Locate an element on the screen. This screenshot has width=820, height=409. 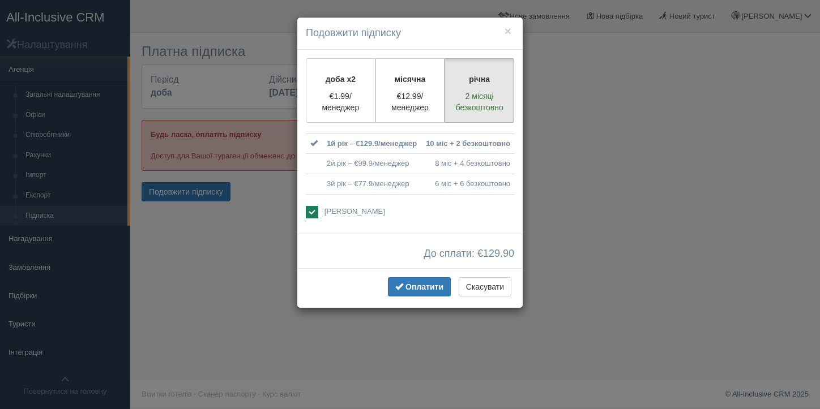
p: місячна is located at coordinates (410, 79).